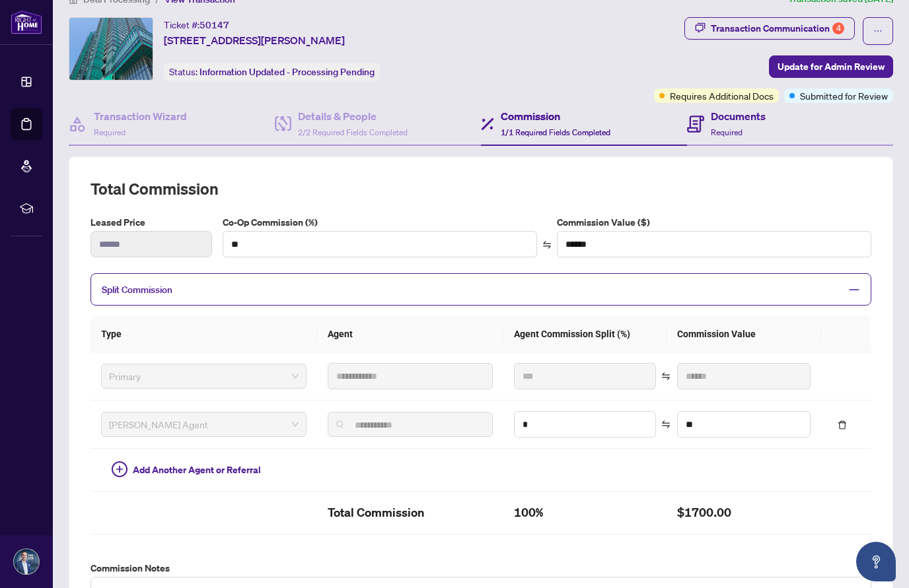 The height and width of the screenshot is (588, 909). Describe the element at coordinates (186, 470) in the screenshot. I see `button: Add Another Agent or Referral` at that location.